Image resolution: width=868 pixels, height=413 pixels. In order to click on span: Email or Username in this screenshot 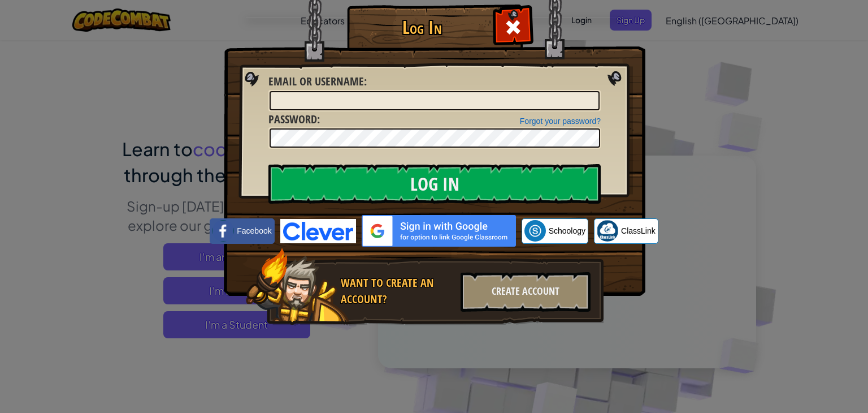, I will do `click(316, 81)`.